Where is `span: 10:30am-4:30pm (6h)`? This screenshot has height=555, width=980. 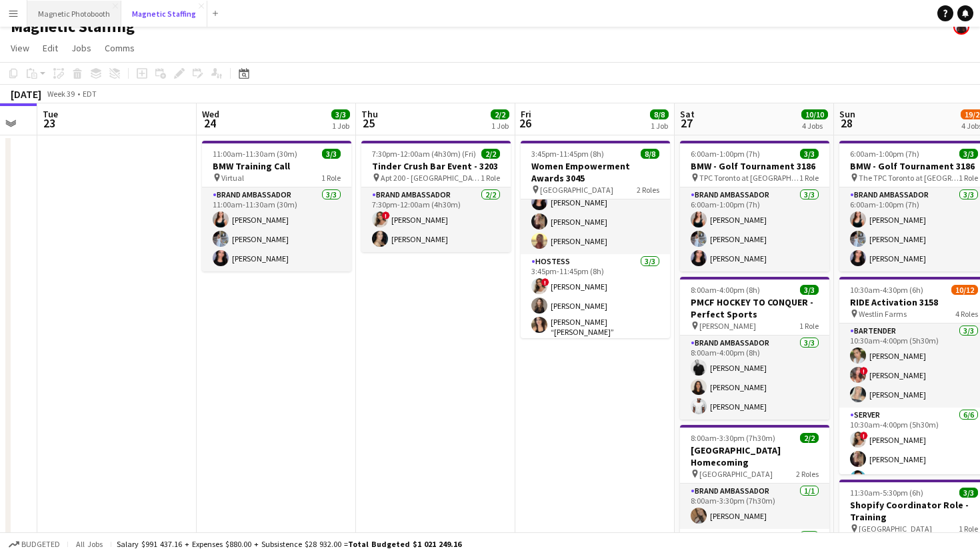 span: 10:30am-4:30pm (6h) is located at coordinates (887, 290).